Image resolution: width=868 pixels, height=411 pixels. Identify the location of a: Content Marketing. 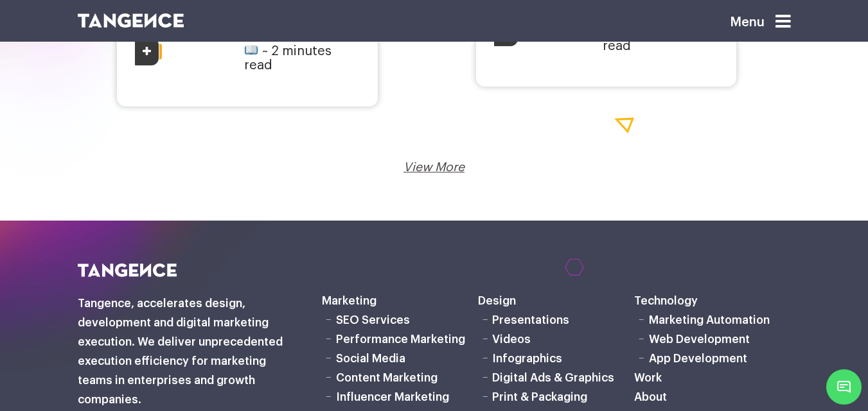
(387, 378).